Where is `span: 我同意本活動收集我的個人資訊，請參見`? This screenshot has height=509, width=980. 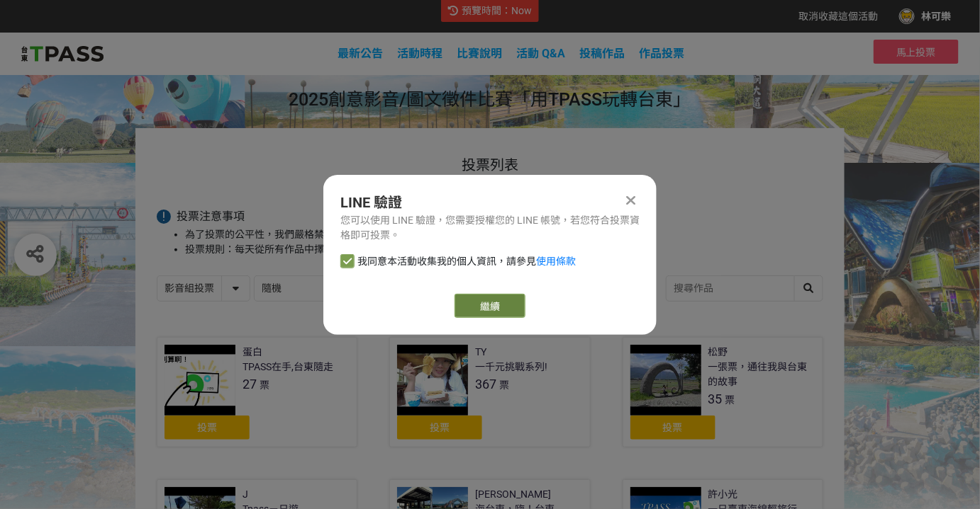 span: 我同意本活動收集我的個人資訊，請參見 is located at coordinates (467, 261).